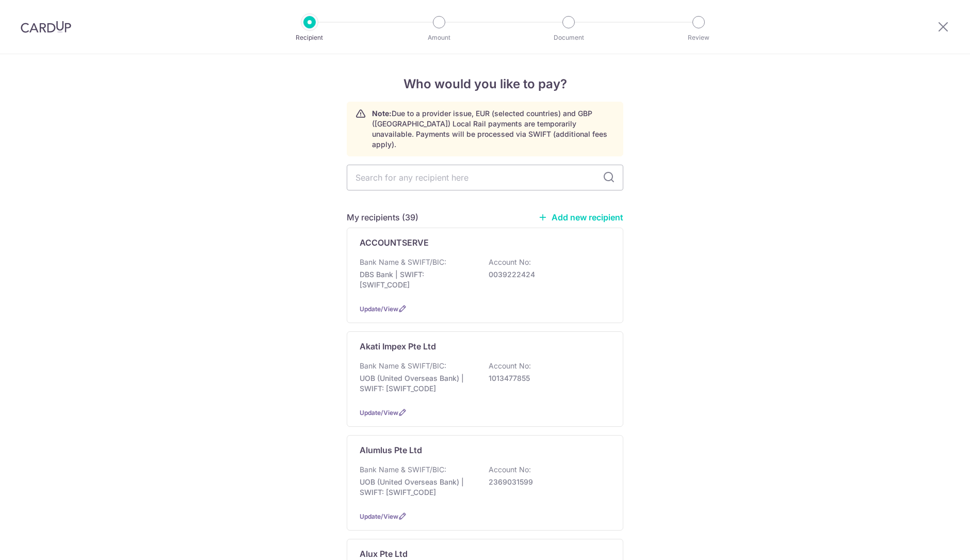 The height and width of the screenshot is (560, 970). Describe the element at coordinates (383, 217) in the screenshot. I see `h5: My recipients (39)` at that location.